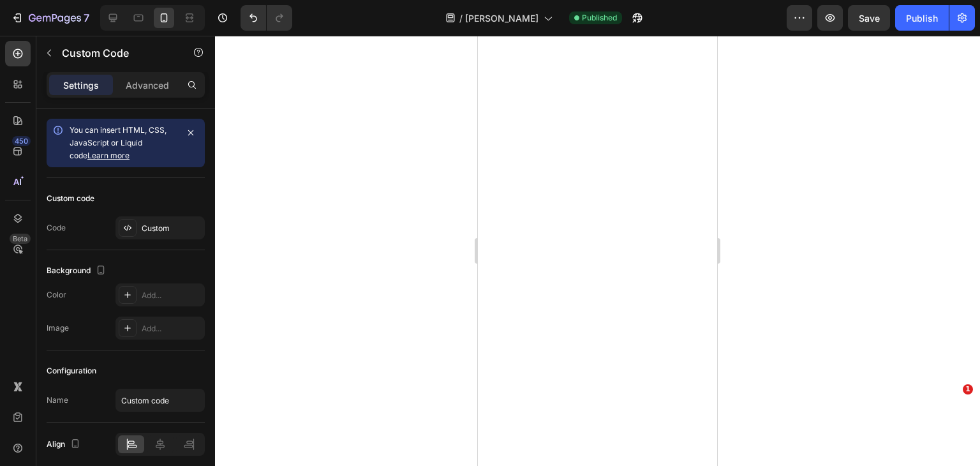 The width and height of the screenshot is (980, 466). Describe the element at coordinates (86, 18) in the screenshot. I see `p: 7` at that location.